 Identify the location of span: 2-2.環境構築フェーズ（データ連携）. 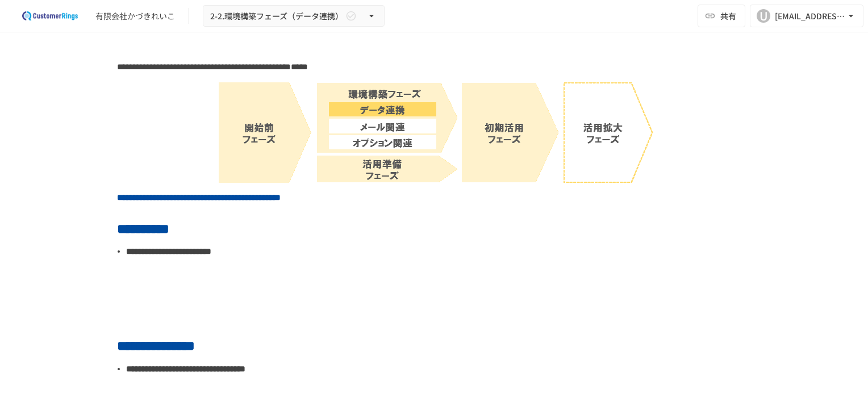
(277, 16).